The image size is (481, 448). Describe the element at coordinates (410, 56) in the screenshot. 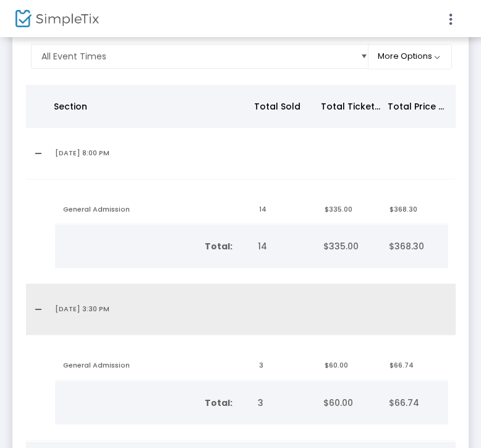

I see `button: More Options` at that location.